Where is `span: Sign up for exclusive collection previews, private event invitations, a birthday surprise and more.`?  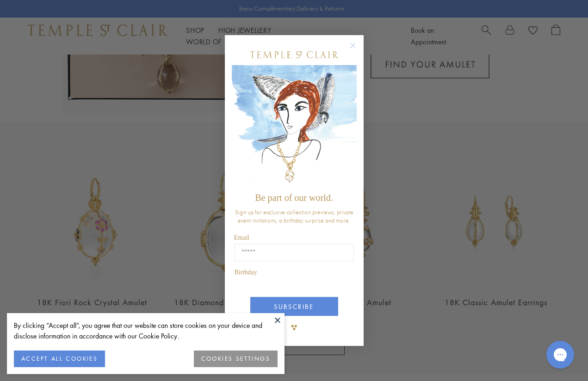
span: Sign up for exclusive collection previews, private event invitations, a birthday surprise and more. is located at coordinates (294, 216).